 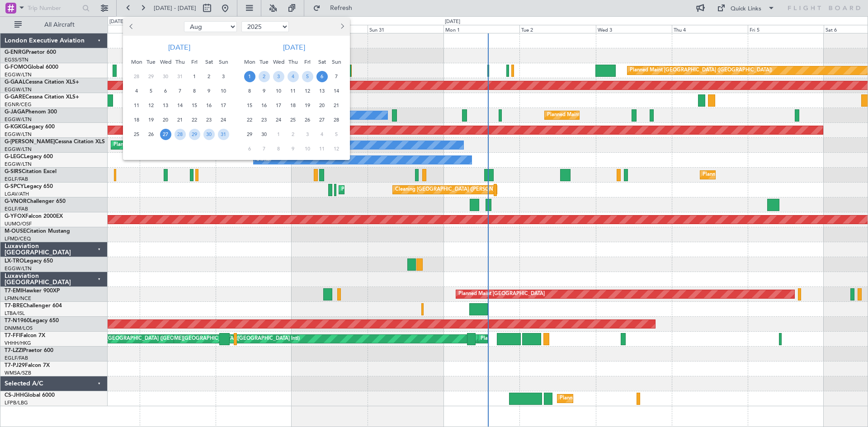 I want to click on div: 25-9-2025, so click(x=293, y=120).